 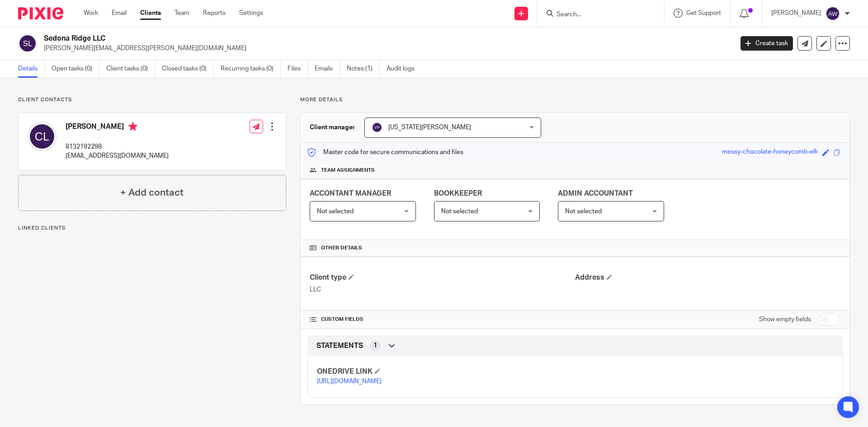 I want to click on span: ADMIN ACCOUNTANT, so click(x=596, y=194).